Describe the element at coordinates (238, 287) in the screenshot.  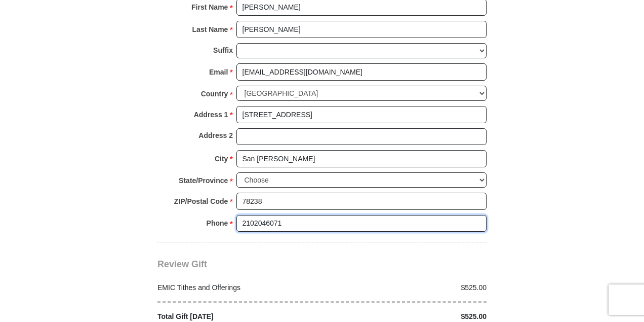
I see `div: EMIC Tithes and Offerings` at that location.